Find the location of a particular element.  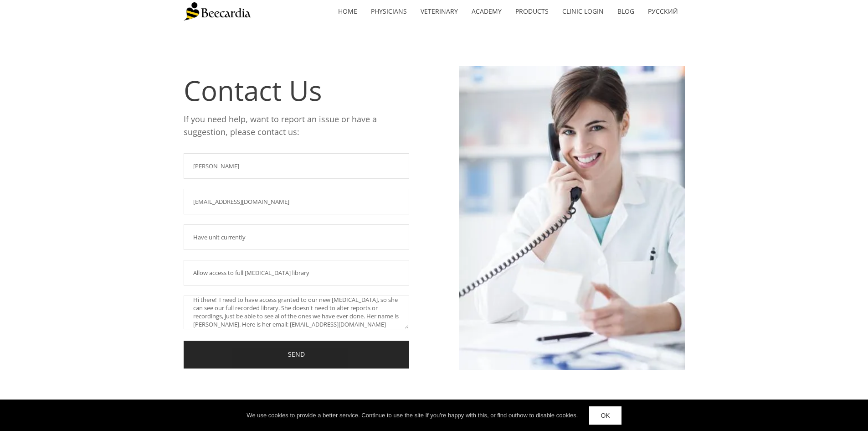

a: home is located at coordinates (347, 11).